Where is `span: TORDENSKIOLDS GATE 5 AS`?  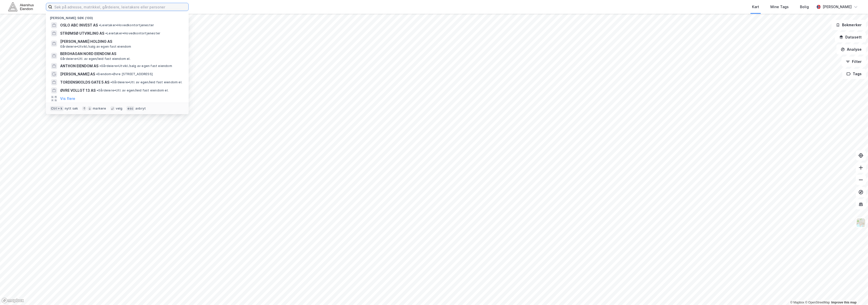 span: TORDENSKIOLDS GATE 5 AS is located at coordinates (85, 82).